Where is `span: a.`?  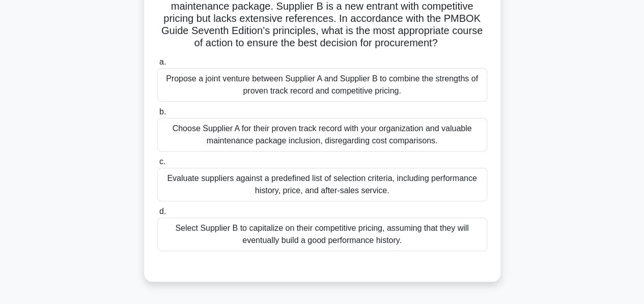 span: a. is located at coordinates (163, 61).